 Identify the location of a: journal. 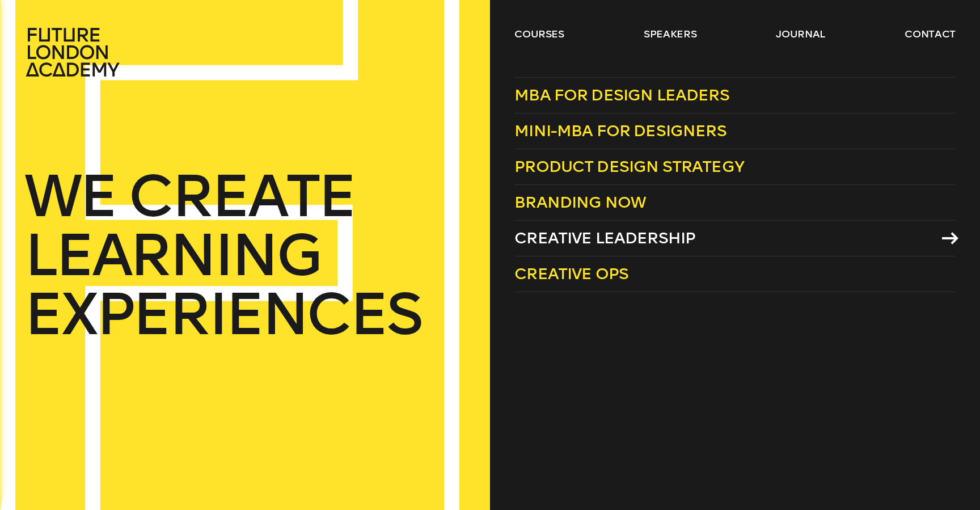
(800, 34).